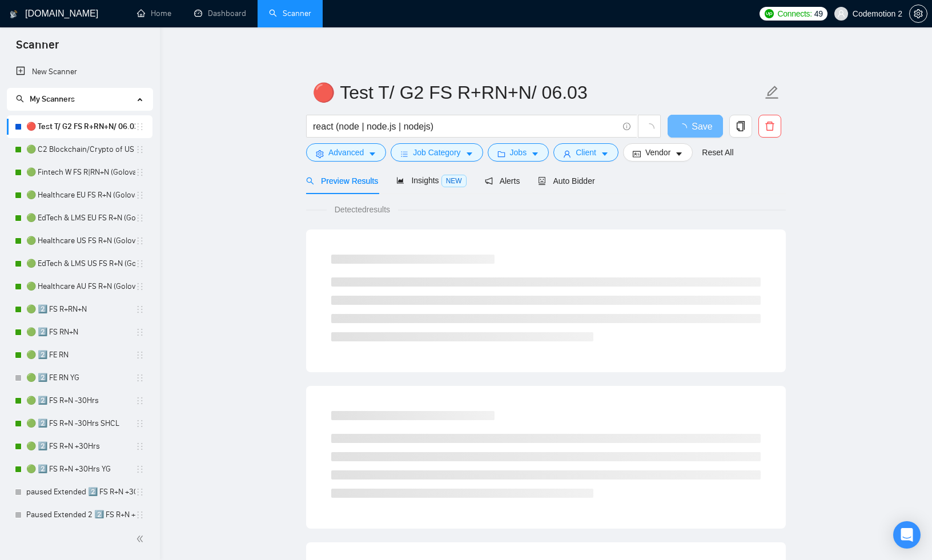 The height and width of the screenshot is (560, 932). I want to click on a: Paused Extended 2 2️⃣ FS R+N +30Hrs YG, so click(81, 515).